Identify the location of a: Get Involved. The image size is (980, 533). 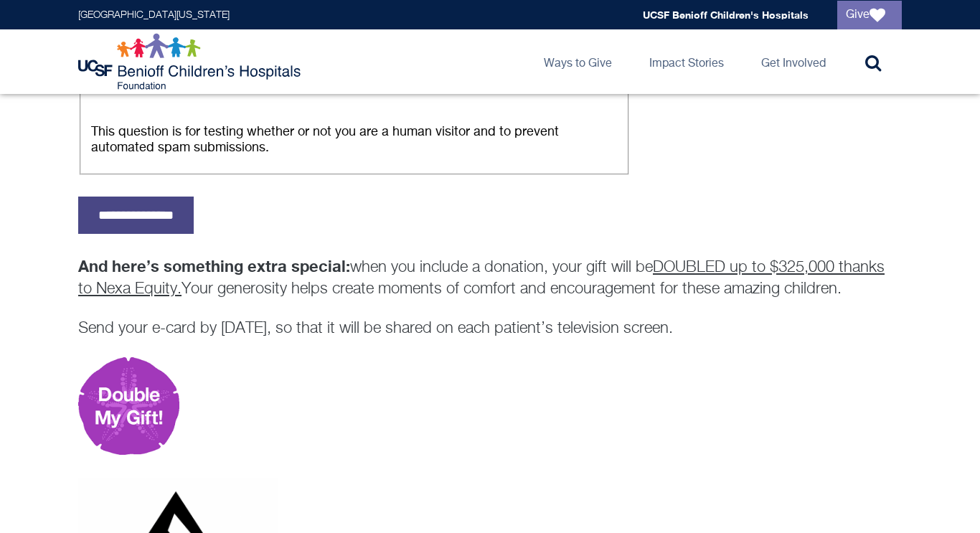
(793, 62).